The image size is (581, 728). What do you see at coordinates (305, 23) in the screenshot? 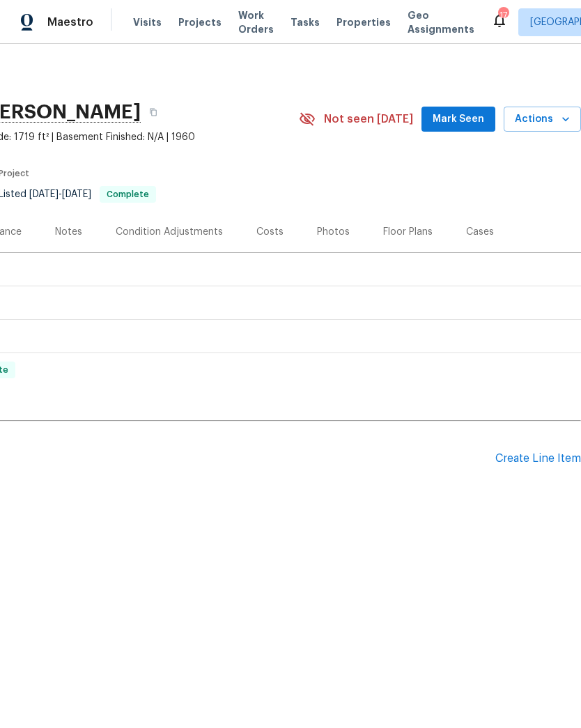
I see `span: Tasks` at bounding box center [305, 23].